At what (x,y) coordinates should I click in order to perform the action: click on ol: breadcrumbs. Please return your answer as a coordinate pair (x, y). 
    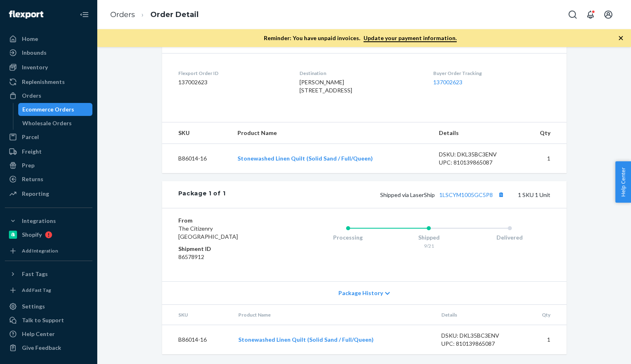
    Looking at the image, I should click on (155, 15).